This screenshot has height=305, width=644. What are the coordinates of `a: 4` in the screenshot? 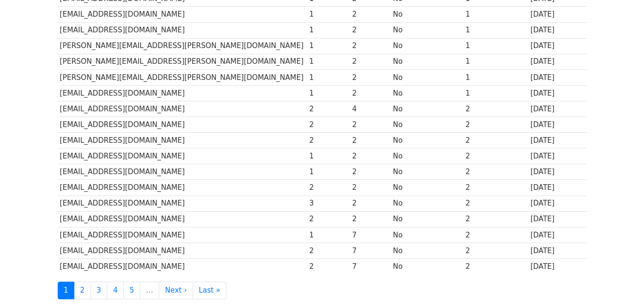 It's located at (116, 291).